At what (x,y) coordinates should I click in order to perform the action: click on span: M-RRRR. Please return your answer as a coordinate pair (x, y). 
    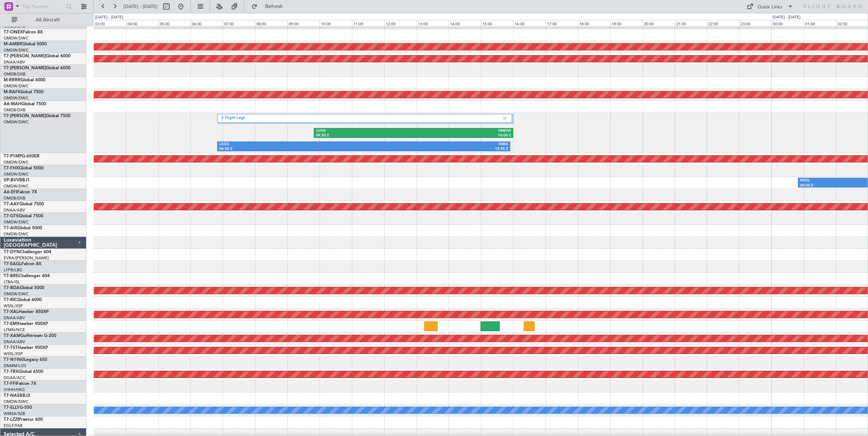
    Looking at the image, I should click on (12, 80).